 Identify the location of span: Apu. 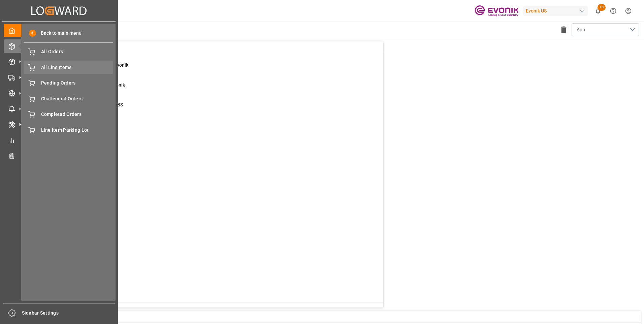
(581, 30).